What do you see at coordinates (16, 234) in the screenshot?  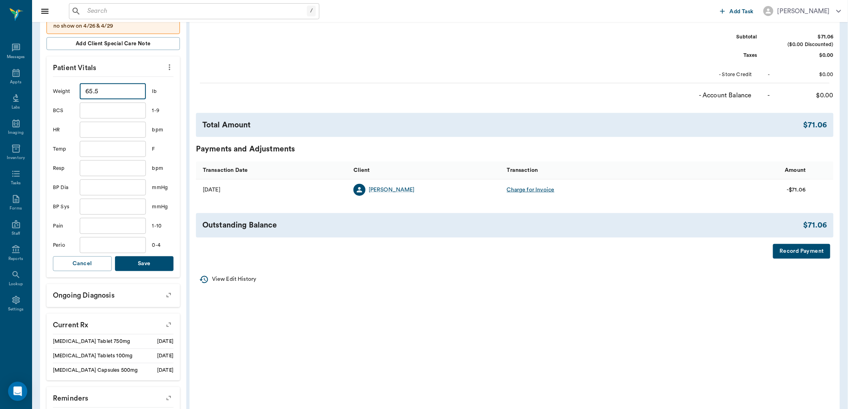 I see `div: Staff` at bounding box center [16, 234].